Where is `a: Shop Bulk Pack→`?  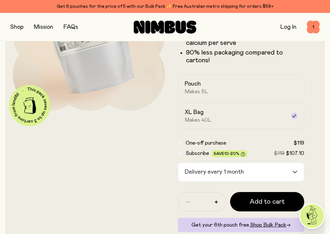 a: Shop Bulk Pack→ is located at coordinates (271, 225).